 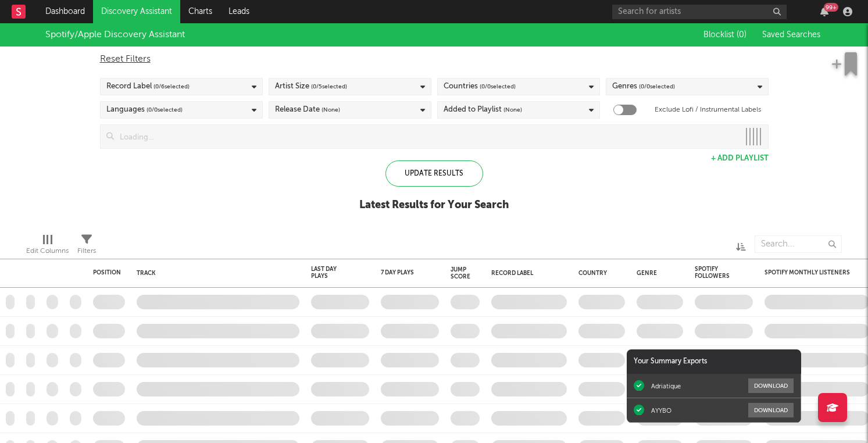 I want to click on div: Last Day Plays, so click(x=332, y=273).